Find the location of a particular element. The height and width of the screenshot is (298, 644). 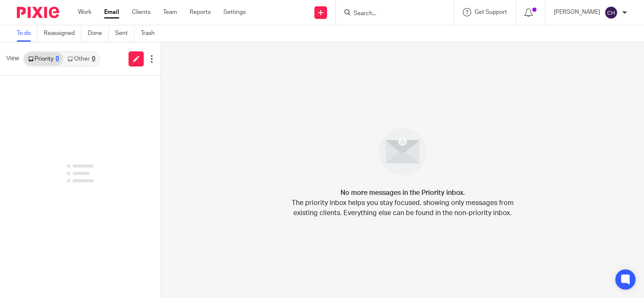

a: Settings is located at coordinates (235, 12).